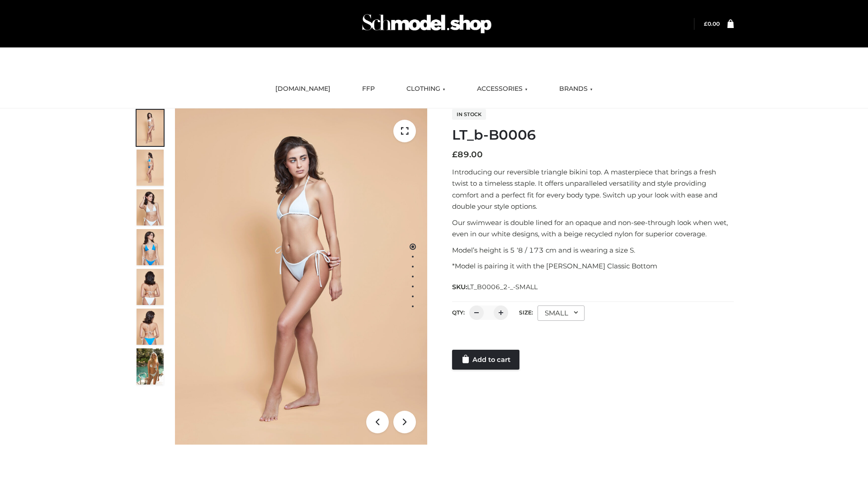 The width and height of the screenshot is (868, 488). I want to click on img: ArielClassicBikiniTop_CloudNine_AzureSky_OW114ECO_3-scaled.jpg, so click(150, 208).